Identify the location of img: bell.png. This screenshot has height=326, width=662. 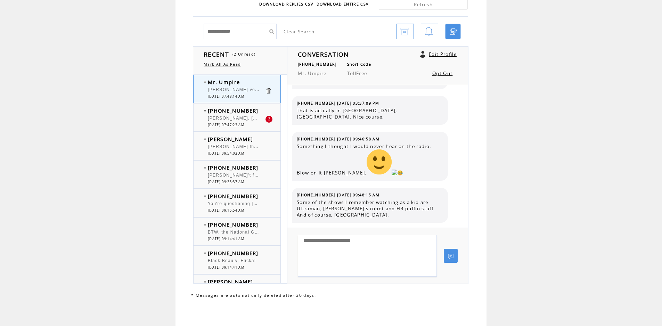
(429, 32).